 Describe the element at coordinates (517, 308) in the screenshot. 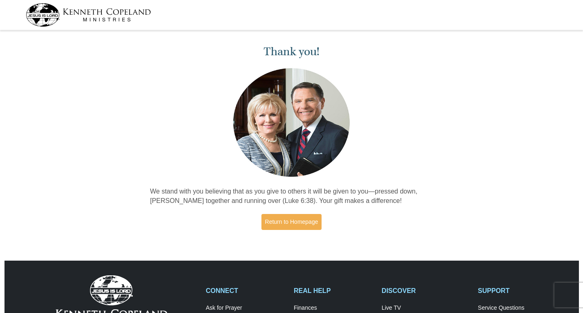

I see `a: Service Questions` at that location.